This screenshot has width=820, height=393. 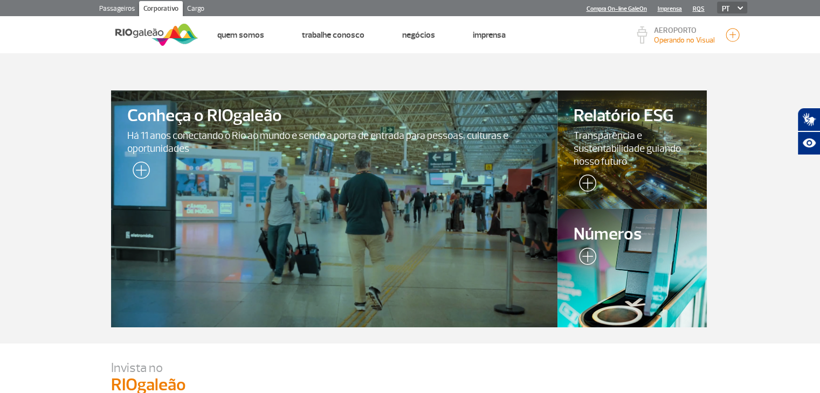 I want to click on a: Conheça o RIOgaleãoHá 11 anos conectando o Rio ao mundo e sendo a porta de entrada para pessoas, ..., so click(x=334, y=209).